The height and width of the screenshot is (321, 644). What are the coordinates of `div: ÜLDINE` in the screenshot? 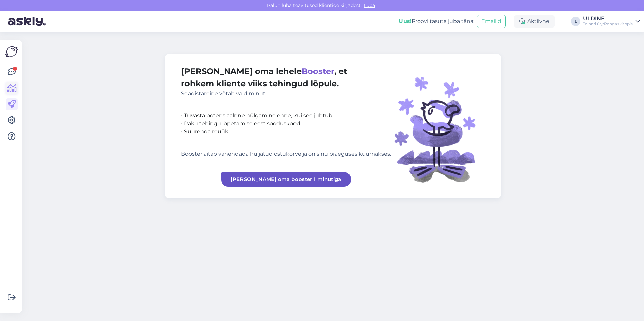 It's located at (608, 19).